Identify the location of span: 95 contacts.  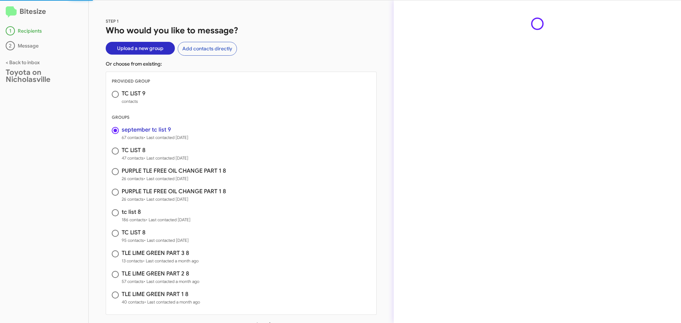
(155, 240).